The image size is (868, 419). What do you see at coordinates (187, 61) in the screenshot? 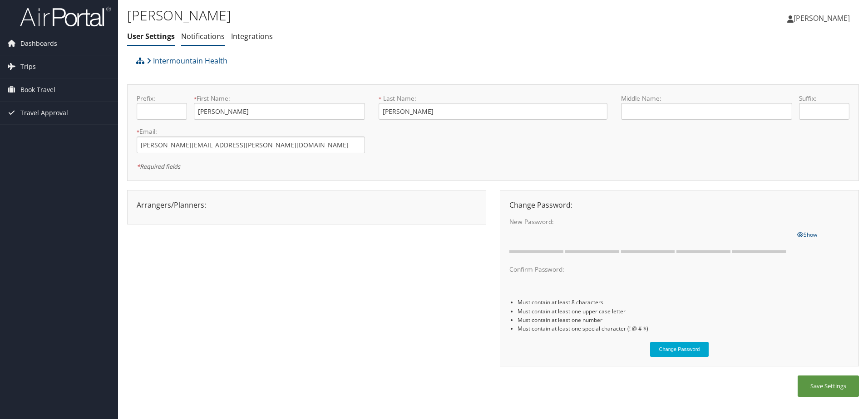
I see `a: Intermountain Health` at bounding box center [187, 61].